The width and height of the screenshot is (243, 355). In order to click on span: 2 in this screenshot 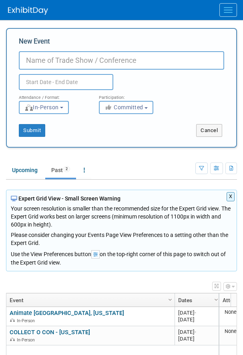, I will do `click(67, 169)`.